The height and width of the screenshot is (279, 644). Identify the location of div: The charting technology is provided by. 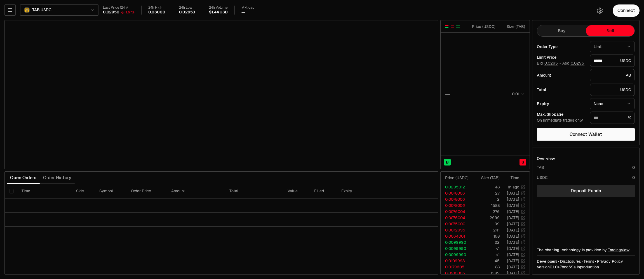
(585, 250).